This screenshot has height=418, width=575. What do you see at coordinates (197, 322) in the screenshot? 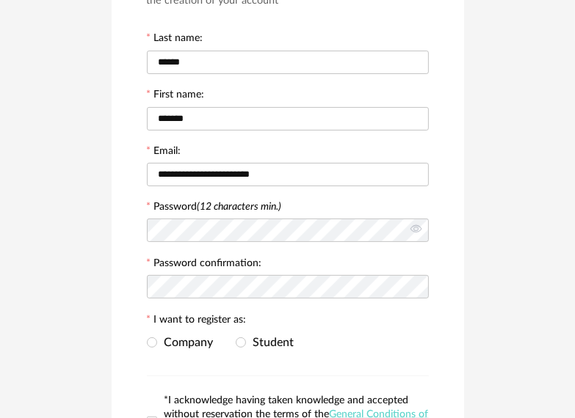
I see `label: I want to register as:` at bounding box center [197, 322].